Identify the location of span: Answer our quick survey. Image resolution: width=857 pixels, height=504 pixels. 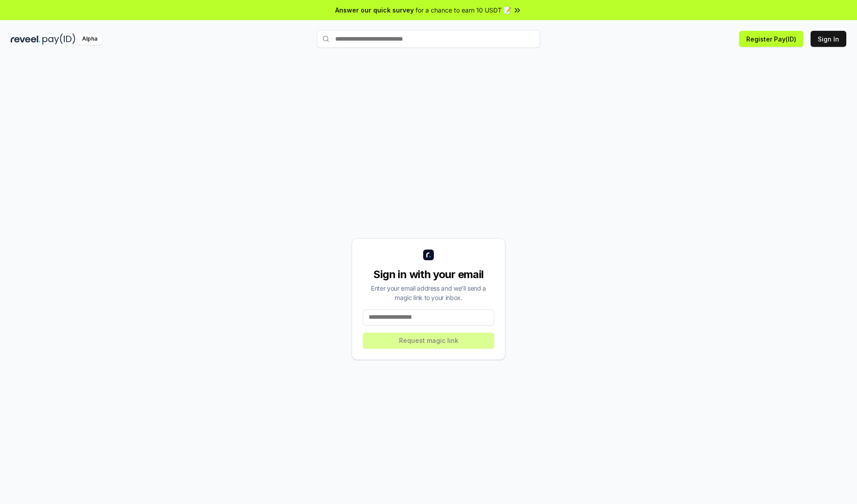
(374, 10).